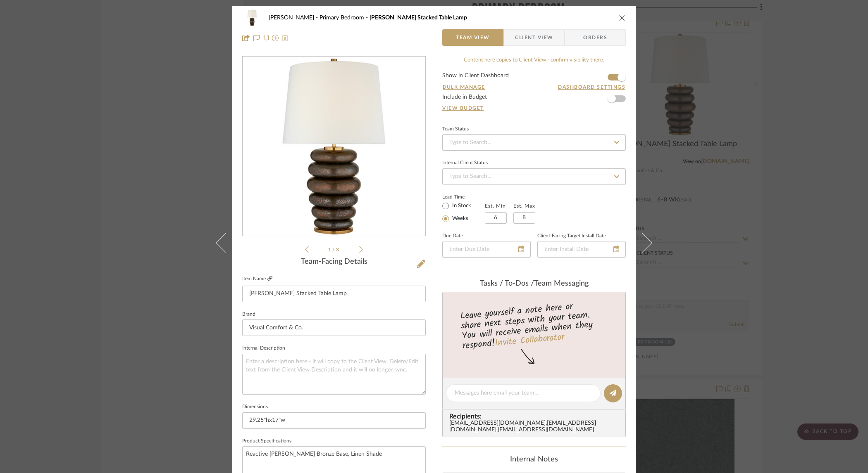  I want to click on div: Team Status, so click(455, 129).